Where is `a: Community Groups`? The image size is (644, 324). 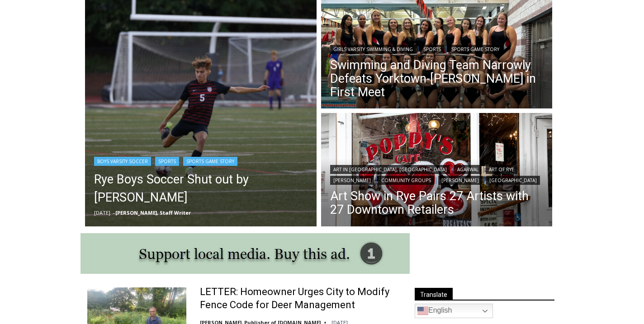
a: Community Groups is located at coordinates (406, 180).